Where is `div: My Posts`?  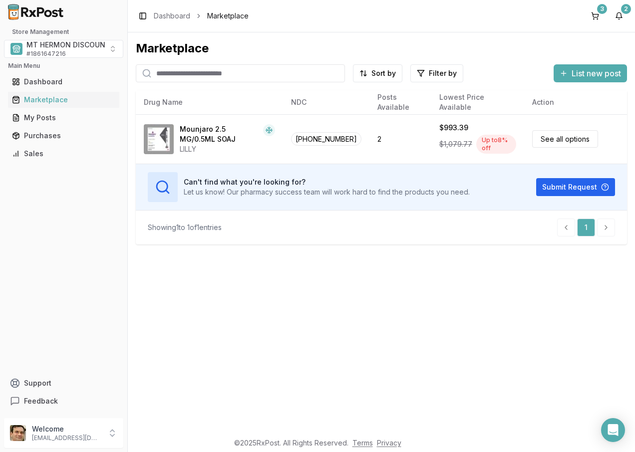
div: My Posts is located at coordinates (63, 118).